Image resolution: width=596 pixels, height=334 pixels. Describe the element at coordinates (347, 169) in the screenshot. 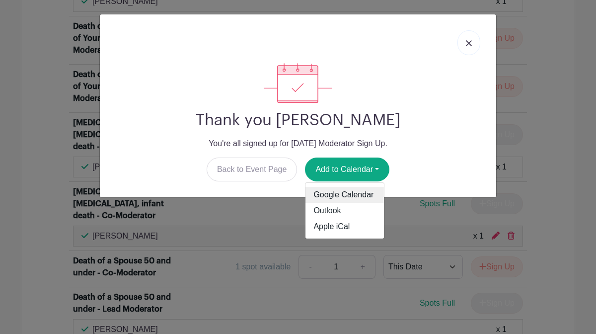

I see `button: Add to Calendar` at that location.